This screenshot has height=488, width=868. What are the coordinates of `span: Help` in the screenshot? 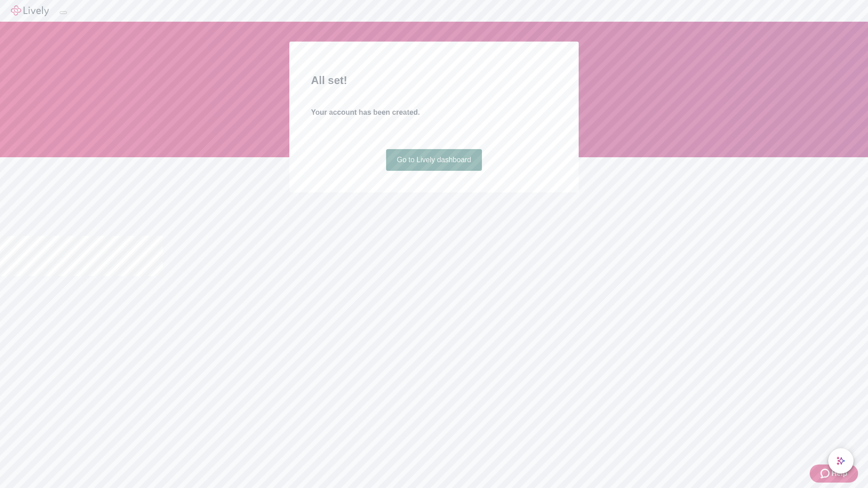 It's located at (839, 474).